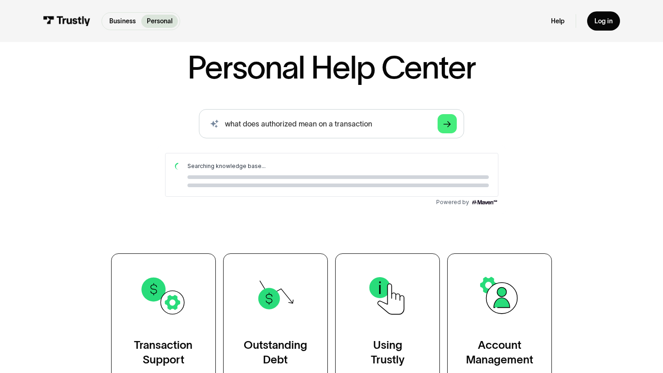 The height and width of the screenshot is (373, 663). I want to click on p: Personal, so click(160, 21).